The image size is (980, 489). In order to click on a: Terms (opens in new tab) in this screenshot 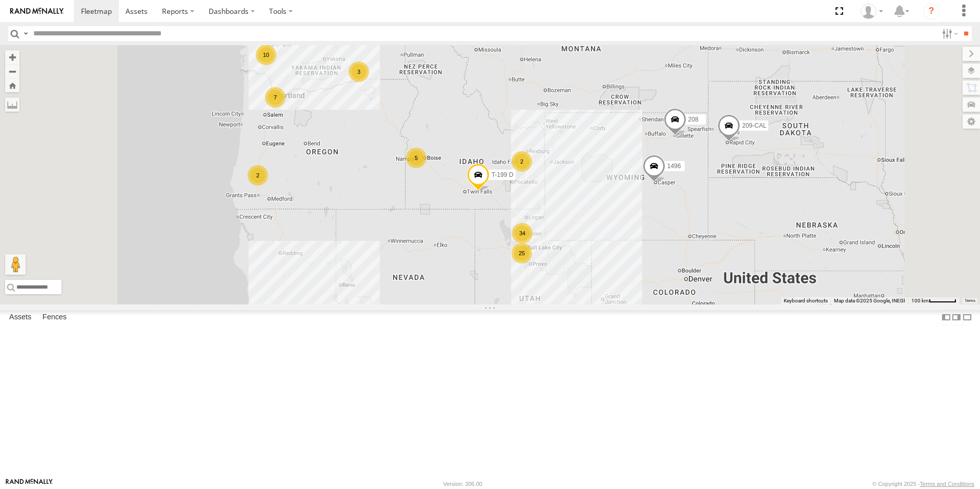, I will do `click(970, 301)`.